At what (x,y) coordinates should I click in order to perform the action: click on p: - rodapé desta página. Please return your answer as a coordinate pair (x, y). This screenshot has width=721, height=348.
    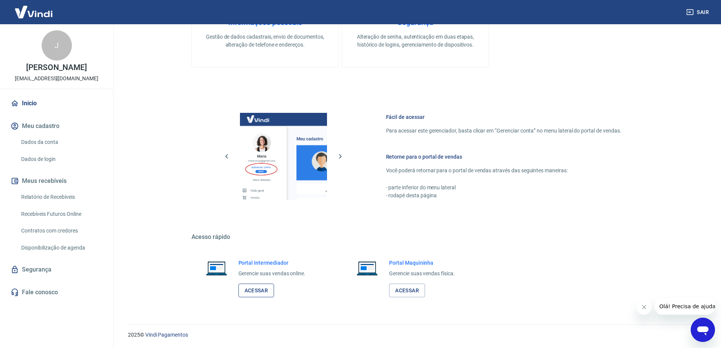
    Looking at the image, I should click on (504, 195).